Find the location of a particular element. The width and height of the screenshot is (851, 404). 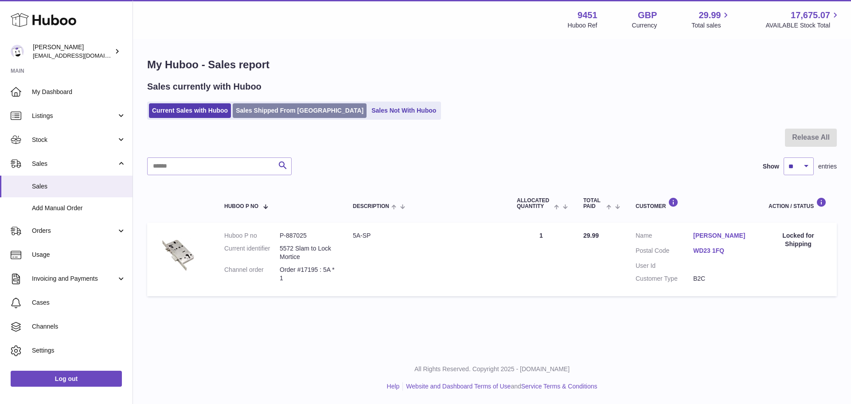

span: Listings is located at coordinates (74, 116).